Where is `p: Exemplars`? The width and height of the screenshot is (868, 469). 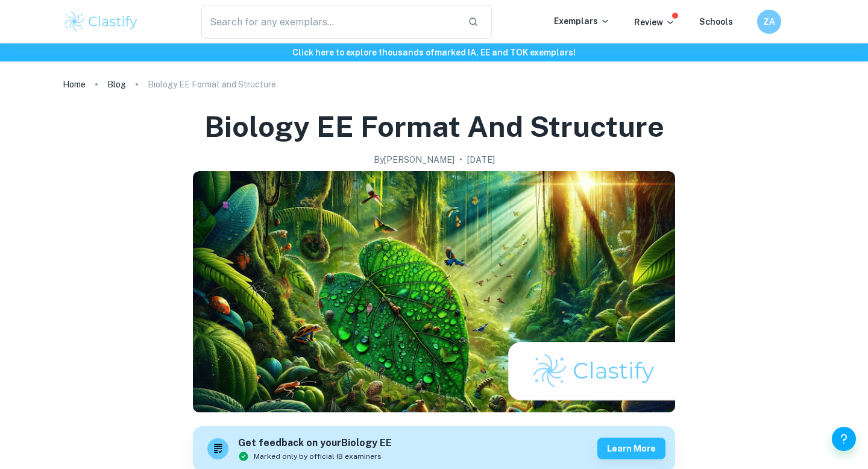
p: Exemplars is located at coordinates (582, 21).